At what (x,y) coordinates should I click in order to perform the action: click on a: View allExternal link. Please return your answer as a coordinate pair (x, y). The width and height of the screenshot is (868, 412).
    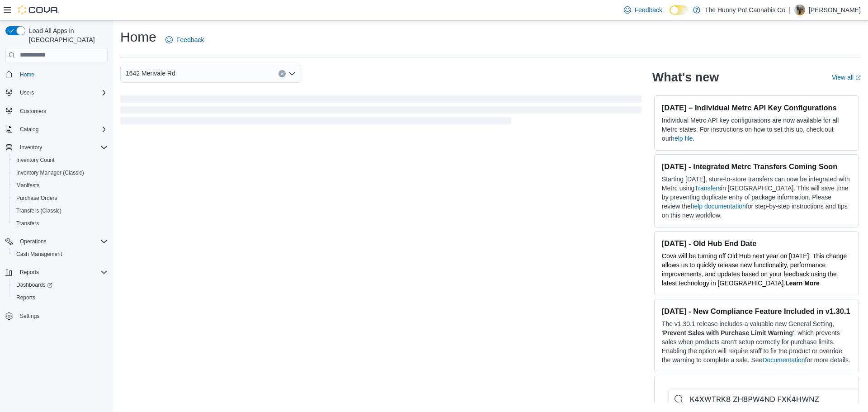
    Looking at the image, I should click on (846, 78).